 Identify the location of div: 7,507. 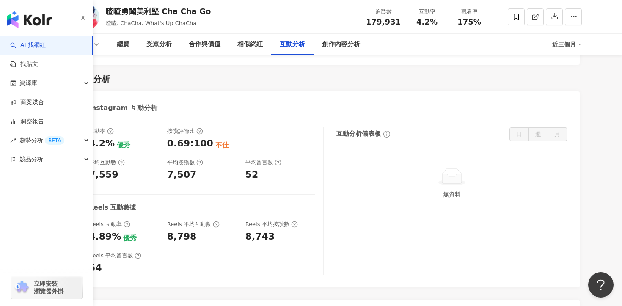
(182, 175).